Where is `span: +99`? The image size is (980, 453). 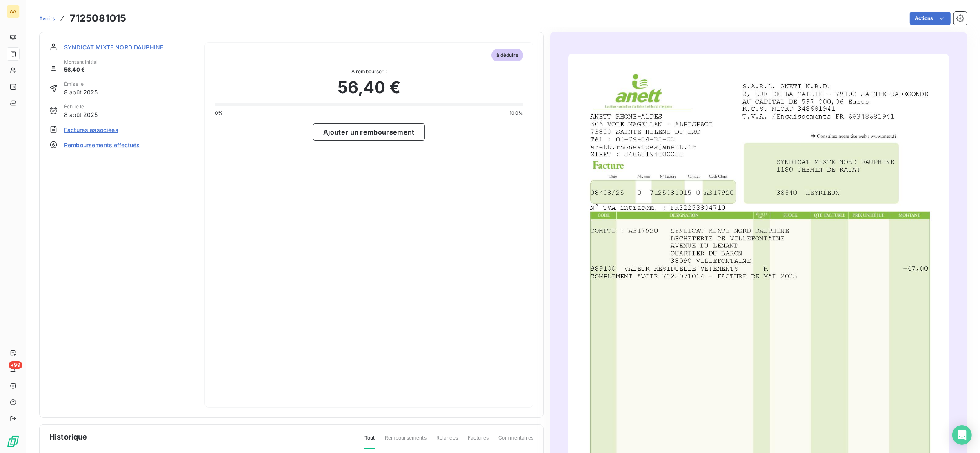
span: +99 is located at coordinates (16, 365).